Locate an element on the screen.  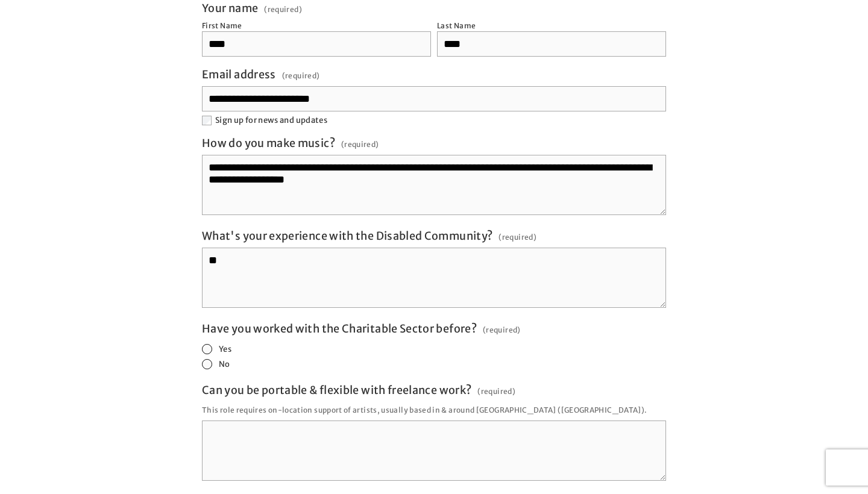
span: Sign up for news and updates is located at coordinates (271, 120).